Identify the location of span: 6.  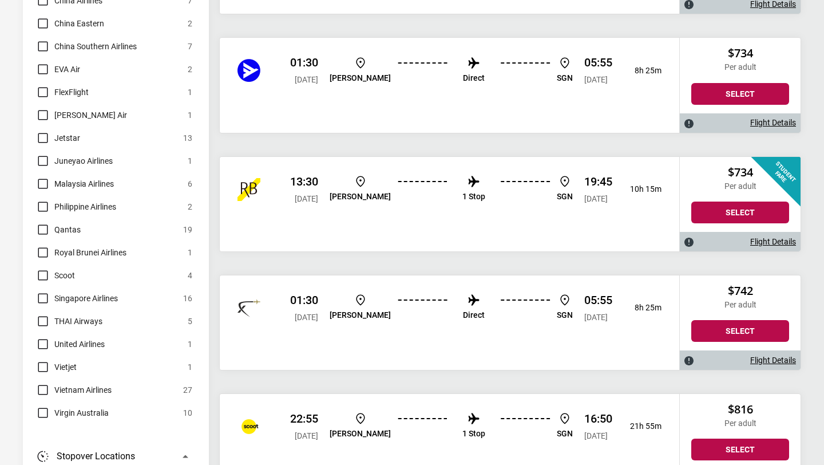
(190, 184).